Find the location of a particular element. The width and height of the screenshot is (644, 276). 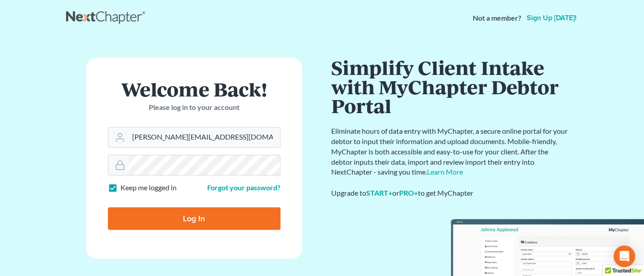

p: Please log in to your account is located at coordinates (194, 107).